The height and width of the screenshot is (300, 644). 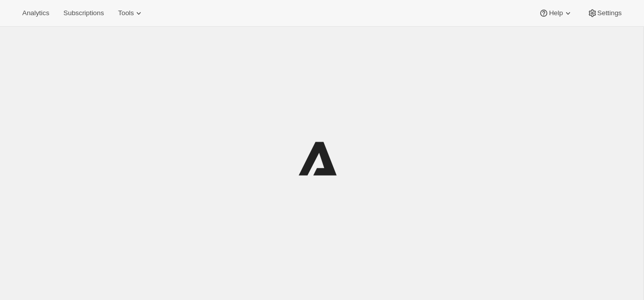 What do you see at coordinates (604, 13) in the screenshot?
I see `button: Settings` at bounding box center [604, 13].